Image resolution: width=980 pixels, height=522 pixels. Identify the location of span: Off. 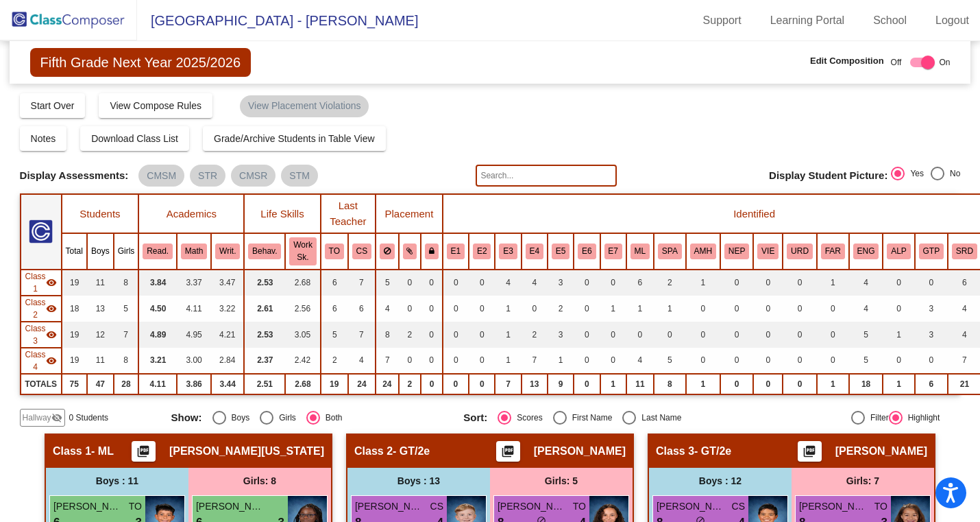
(897, 62).